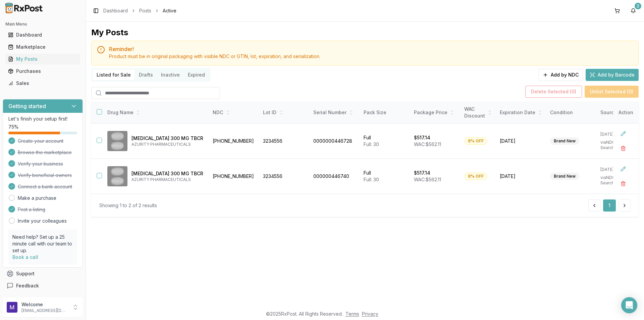 This screenshot has width=644, height=320. What do you see at coordinates (42, 286) in the screenshot?
I see `button: Feedback` at bounding box center [42, 286].